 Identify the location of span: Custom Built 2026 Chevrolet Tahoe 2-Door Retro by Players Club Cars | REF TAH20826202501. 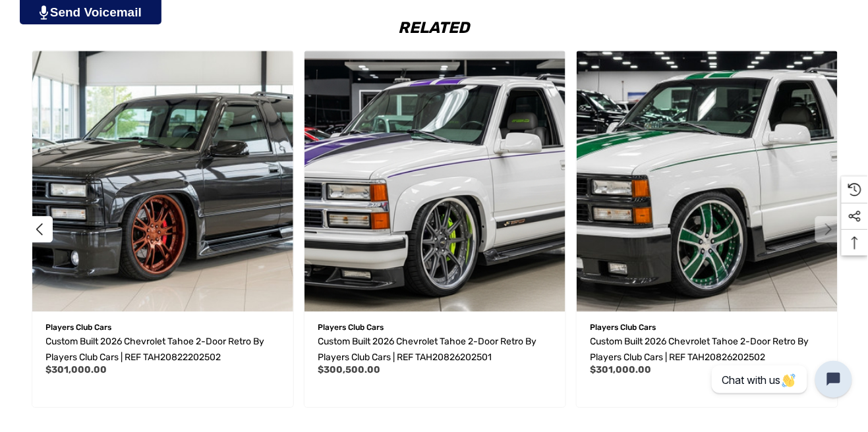
(428, 349).